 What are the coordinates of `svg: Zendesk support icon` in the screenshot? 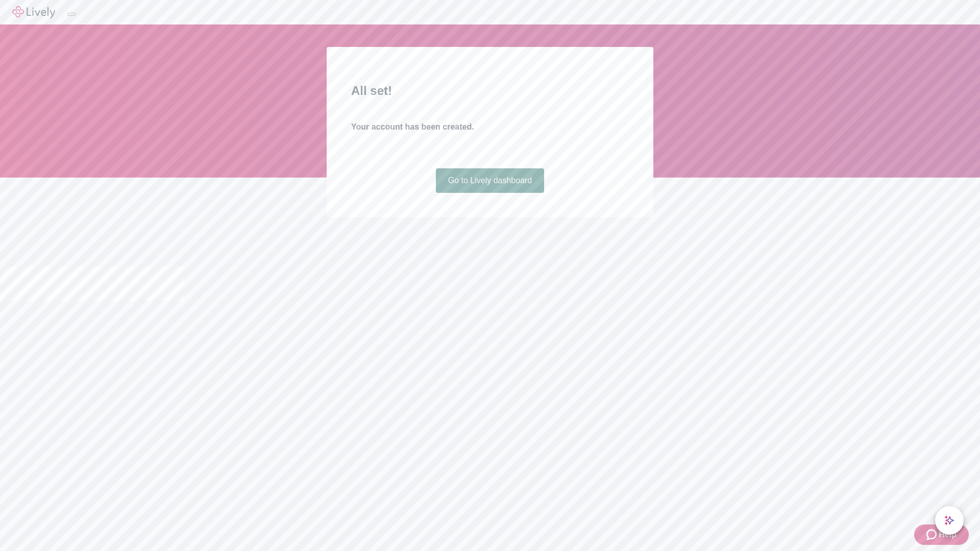 It's located at (933, 535).